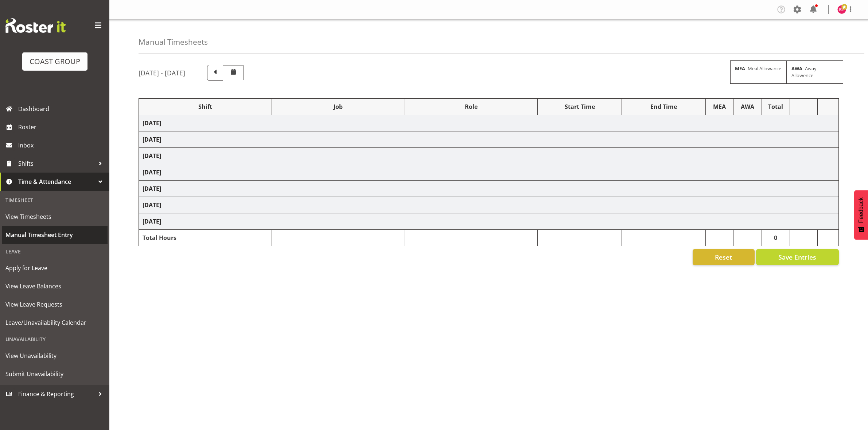 The image size is (868, 430). What do you see at coordinates (55, 339) in the screenshot?
I see `div: Unavailability` at bounding box center [55, 339].